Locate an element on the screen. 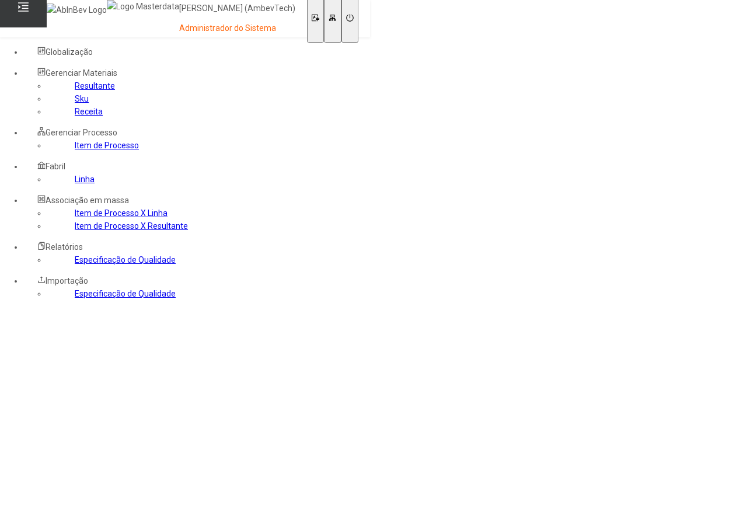  span: Globalização is located at coordinates (69, 52).